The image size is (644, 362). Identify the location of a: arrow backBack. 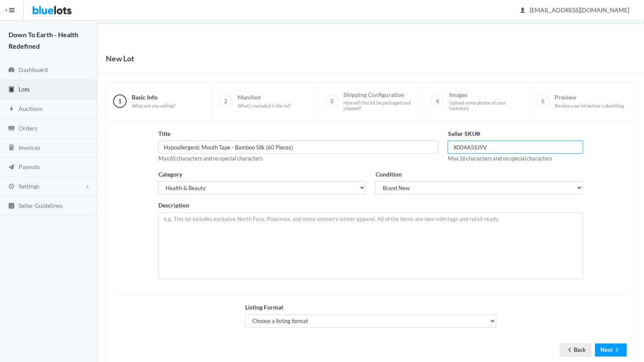
(575, 350).